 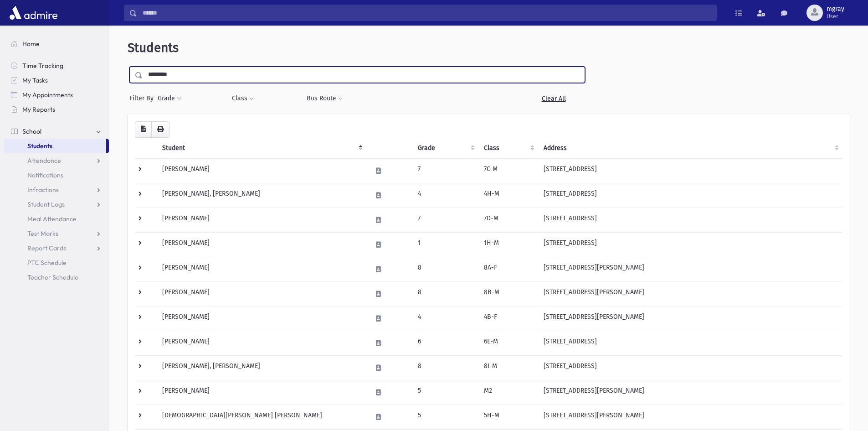 I want to click on a: Test Marks, so click(x=56, y=233).